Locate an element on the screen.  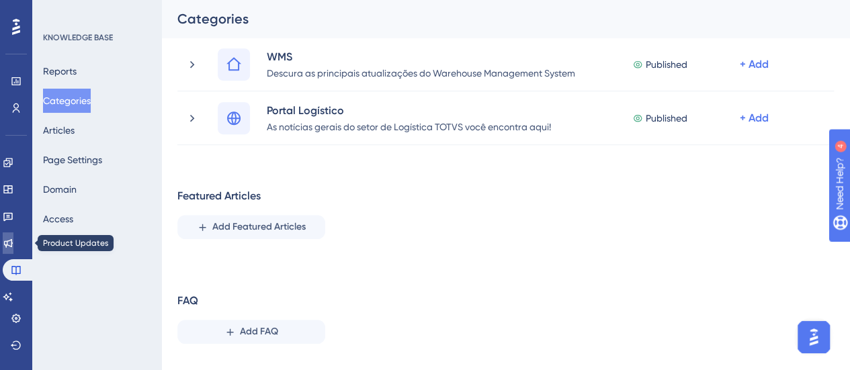
div: KNOWLEDGE BASE is located at coordinates (78, 38).